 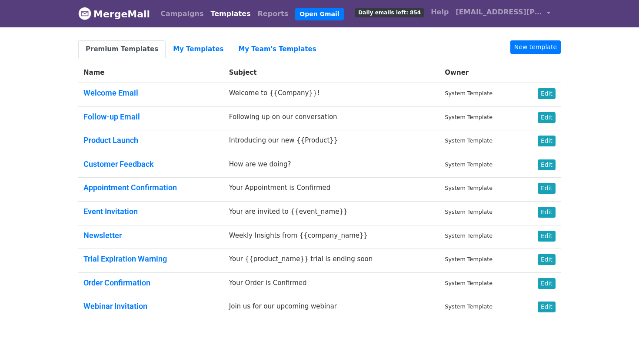 I want to click on a: My Templates, so click(x=198, y=49).